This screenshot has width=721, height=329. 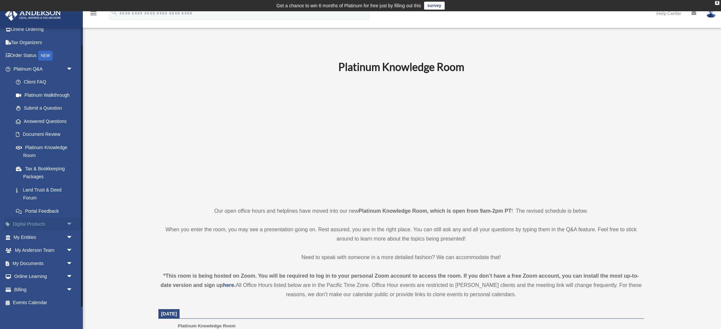 What do you see at coordinates (348, 6) in the screenshot?
I see `div: Get a chance to win 6 months of Platinum for free just by filling out this` at bounding box center [348, 6].